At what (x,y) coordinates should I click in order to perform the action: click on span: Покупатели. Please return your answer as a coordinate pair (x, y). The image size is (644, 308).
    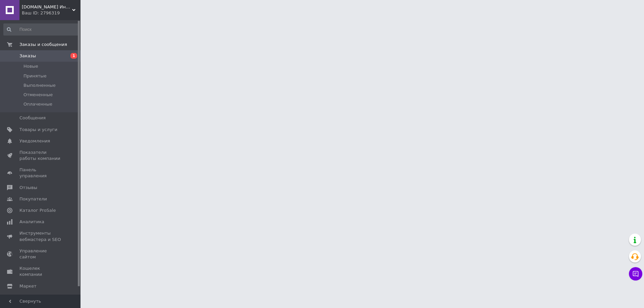
    Looking at the image, I should click on (33, 199).